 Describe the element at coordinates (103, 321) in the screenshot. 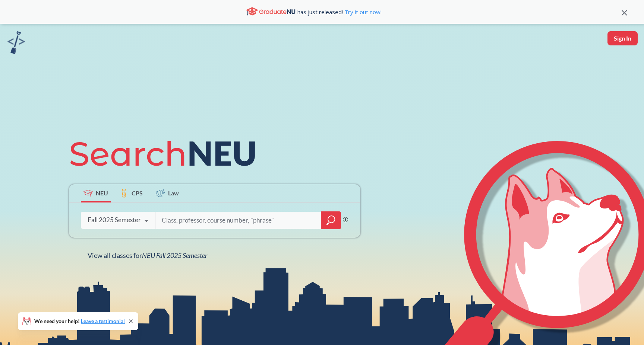

I see `a: Leave a testimonial` at that location.